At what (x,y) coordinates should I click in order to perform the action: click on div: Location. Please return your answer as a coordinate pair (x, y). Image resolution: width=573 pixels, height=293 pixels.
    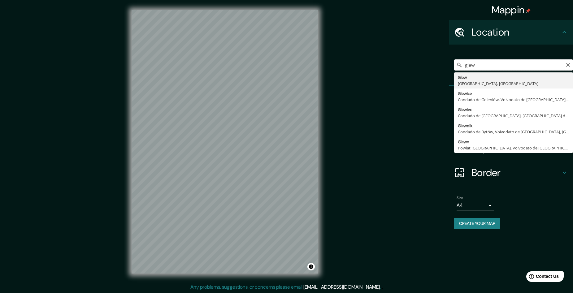
    Looking at the image, I should click on (511, 32).